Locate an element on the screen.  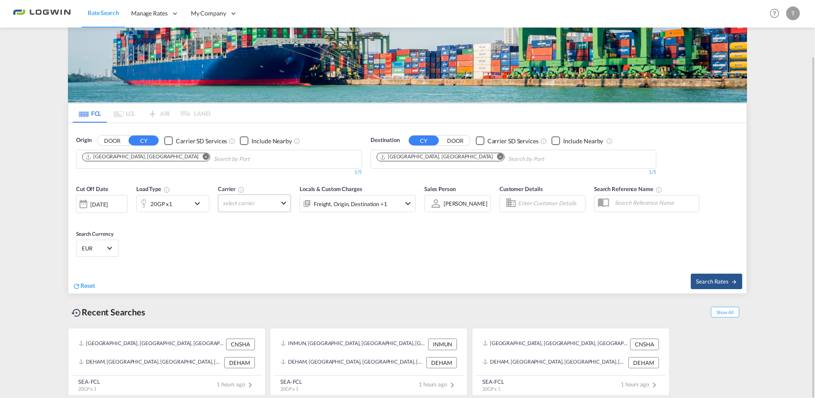
span: Destination is located at coordinates (385, 140).